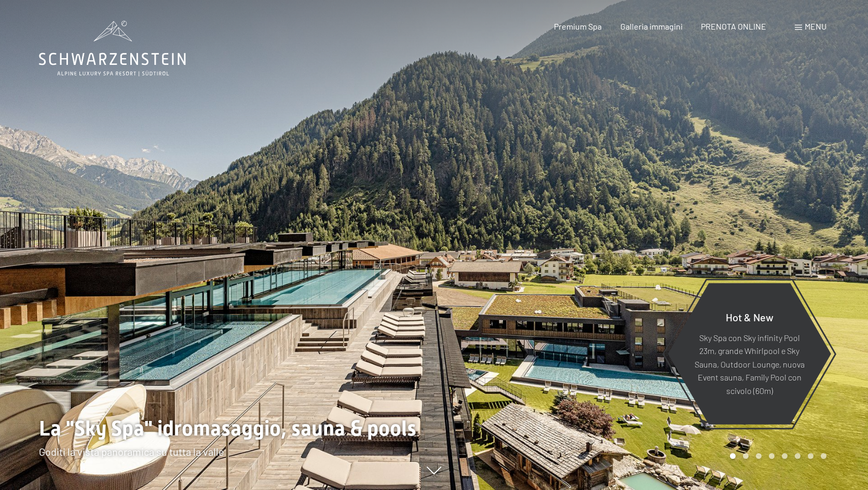 Image resolution: width=868 pixels, height=490 pixels. I want to click on div: Carousel Page 8, so click(824, 456).